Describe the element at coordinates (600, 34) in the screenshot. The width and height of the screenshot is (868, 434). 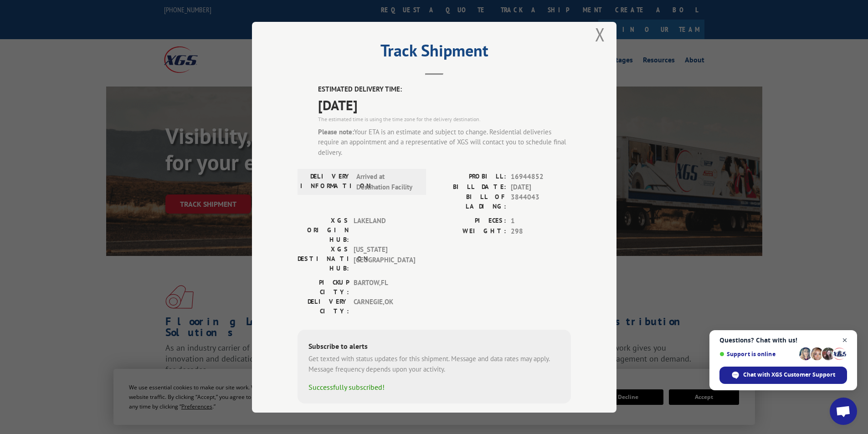
I see `button: Close modal` at that location.